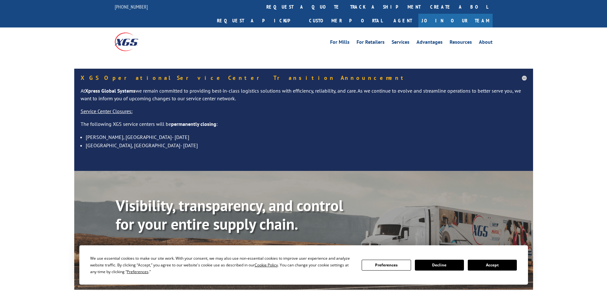  I want to click on strong: permanently closing, so click(194, 124).